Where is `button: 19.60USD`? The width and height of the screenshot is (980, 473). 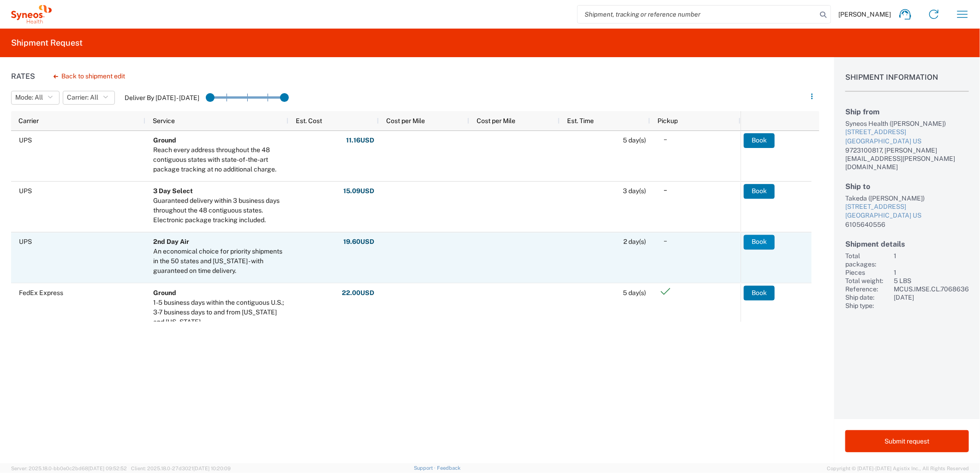 button: 19.60USD is located at coordinates (359, 242).